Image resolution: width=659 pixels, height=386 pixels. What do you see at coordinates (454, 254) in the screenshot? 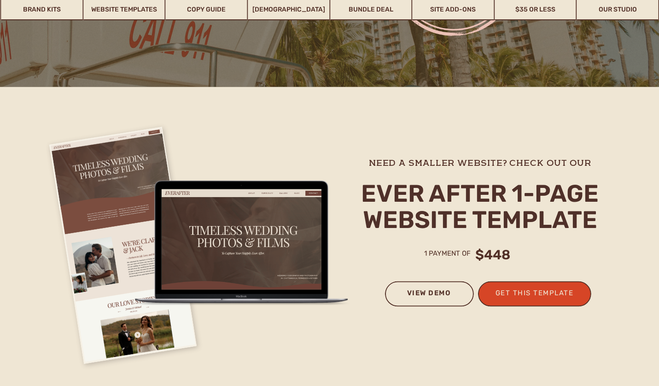
I see `p: 1 payment of` at bounding box center [454, 254].